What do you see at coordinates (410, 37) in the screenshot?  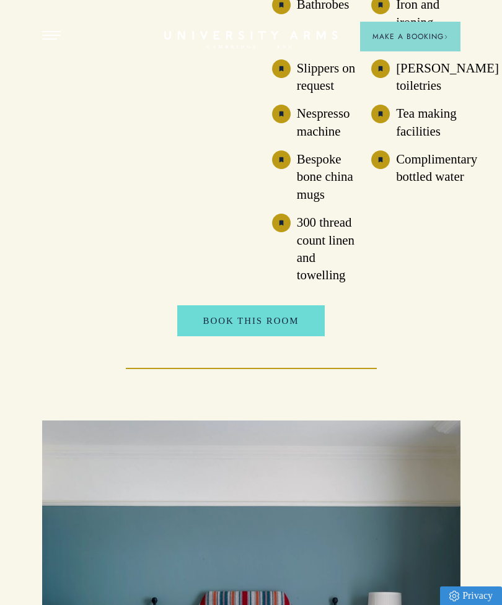 I see `span: Make a Booking` at bounding box center [410, 37].